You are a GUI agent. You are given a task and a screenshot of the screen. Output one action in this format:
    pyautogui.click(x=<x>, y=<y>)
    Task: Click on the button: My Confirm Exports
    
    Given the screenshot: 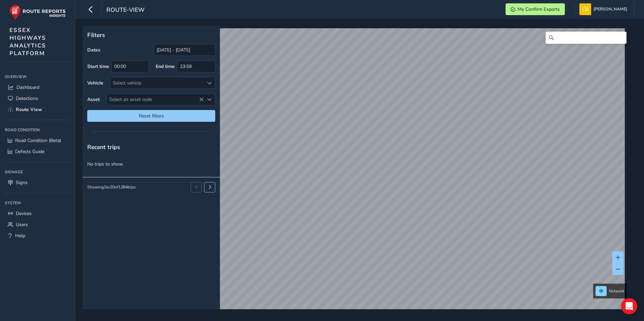 What is the action you would take?
    pyautogui.click(x=535, y=9)
    